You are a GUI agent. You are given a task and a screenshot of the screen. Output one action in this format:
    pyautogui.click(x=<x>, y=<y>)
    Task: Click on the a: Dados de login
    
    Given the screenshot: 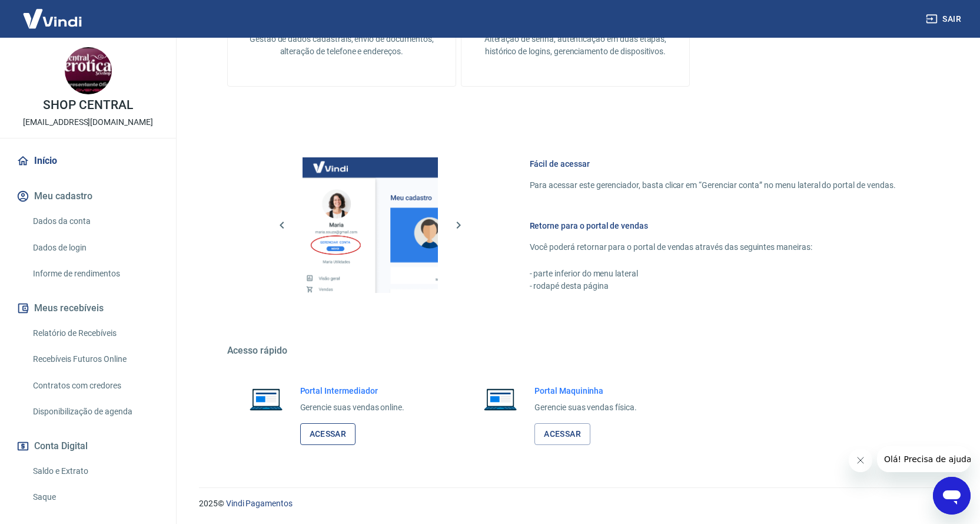 What is the action you would take?
    pyautogui.click(x=95, y=248)
    